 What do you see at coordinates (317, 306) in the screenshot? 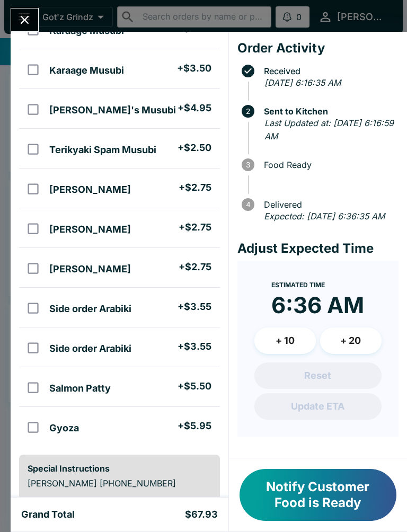
I see `time: 6:36 AM` at bounding box center [317, 306].